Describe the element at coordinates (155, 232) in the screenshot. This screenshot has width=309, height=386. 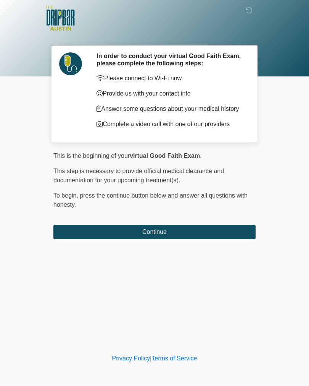
I see `button: Continue` at that location.